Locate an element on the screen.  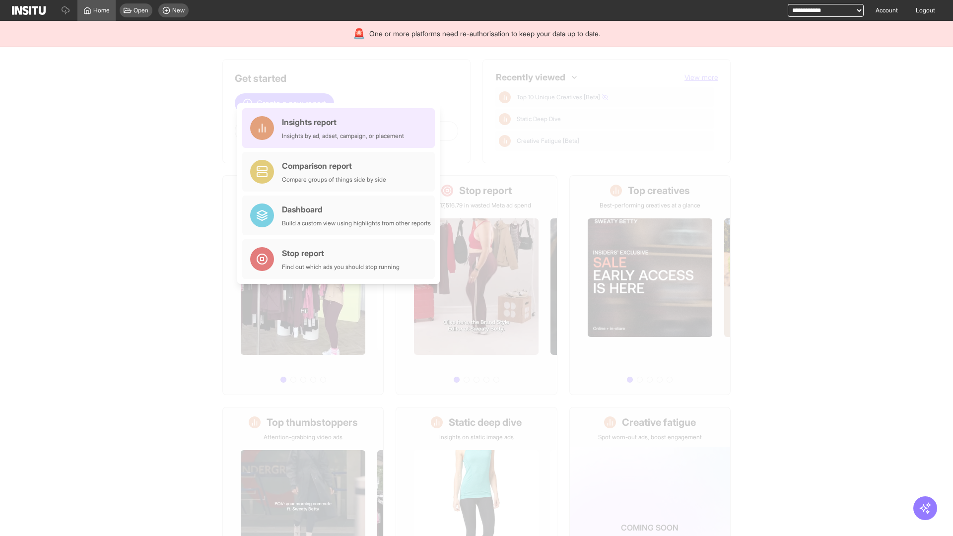
div: Stop report is located at coordinates (340, 253).